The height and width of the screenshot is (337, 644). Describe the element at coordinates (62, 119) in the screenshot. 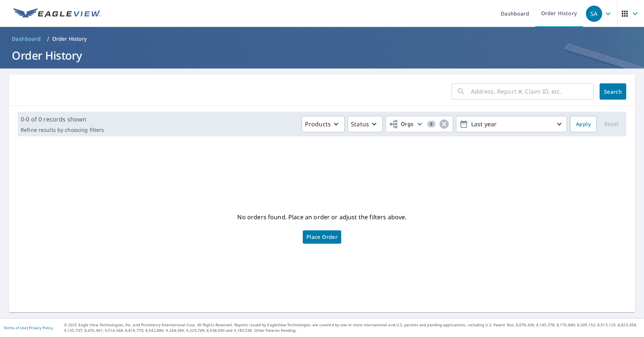

I see `p: 0-0 of 0 records shown` at that location.